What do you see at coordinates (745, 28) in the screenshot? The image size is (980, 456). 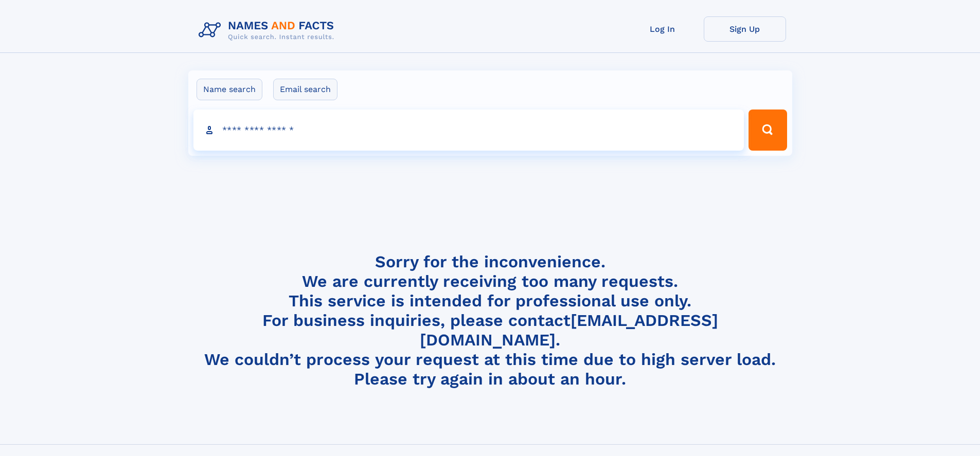 I see `a: Sign Up` at bounding box center [745, 28].